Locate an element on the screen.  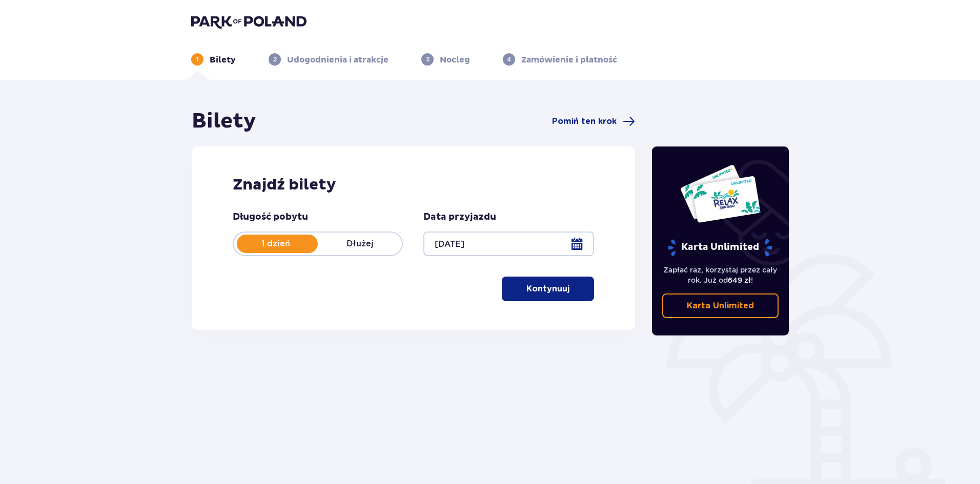
div: 1Bilety is located at coordinates (213, 59).